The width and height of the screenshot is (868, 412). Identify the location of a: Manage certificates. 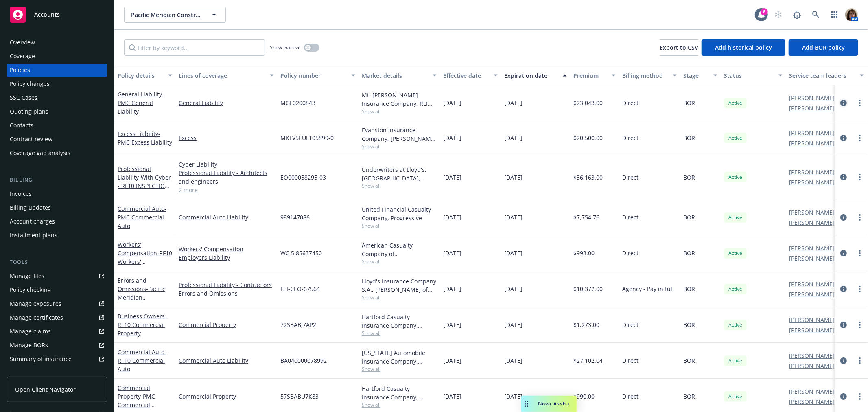
(57, 317).